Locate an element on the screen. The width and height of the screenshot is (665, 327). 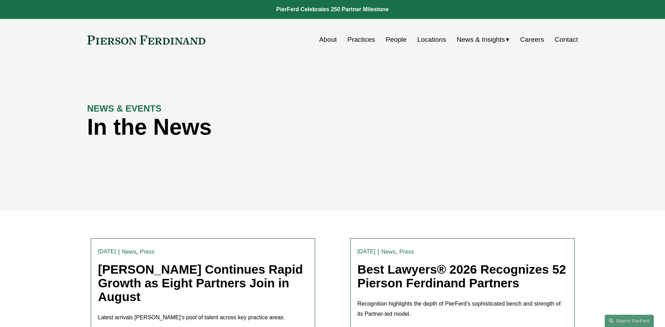
a: Locations is located at coordinates (432, 40).